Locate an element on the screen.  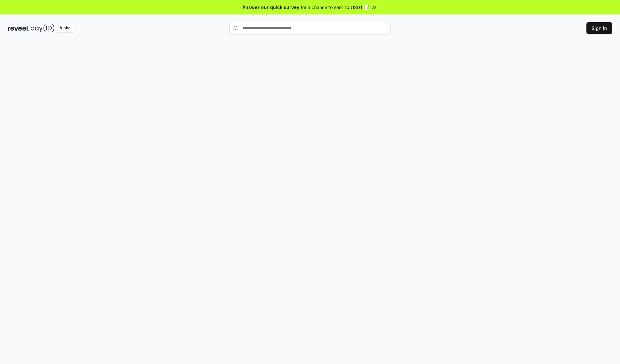
button: Sign In is located at coordinates (599, 28).